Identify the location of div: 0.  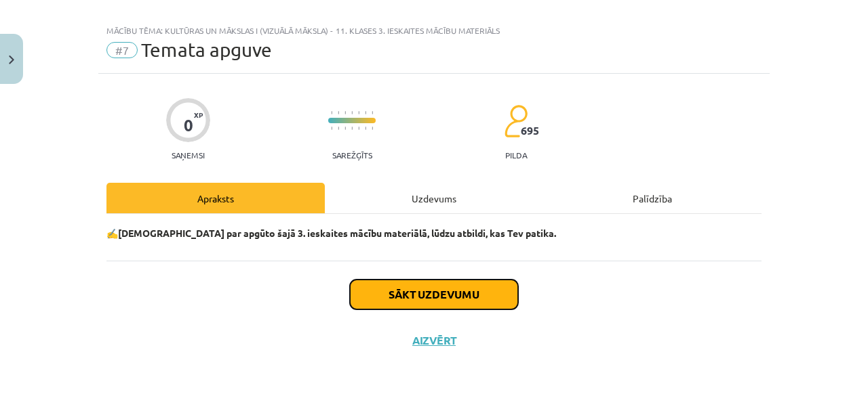
(188, 126).